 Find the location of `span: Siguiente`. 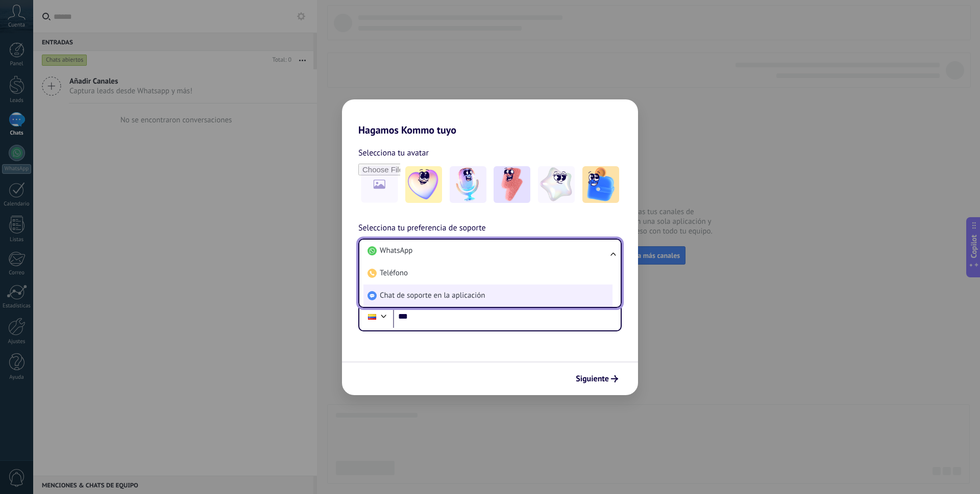

span: Siguiente is located at coordinates (592, 379).